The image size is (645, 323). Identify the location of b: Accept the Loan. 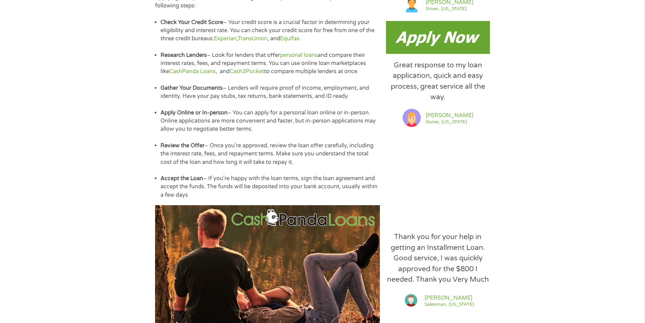
(182, 178).